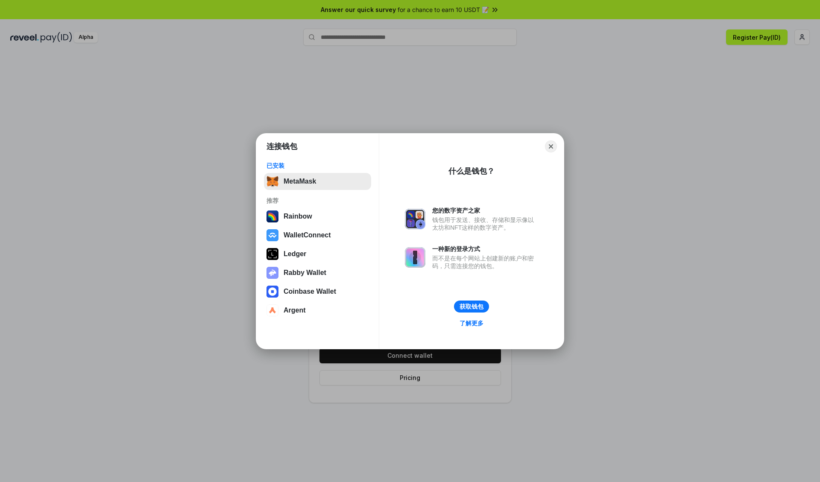 The height and width of the screenshot is (482, 820). What do you see at coordinates (307, 235) in the screenshot?
I see `div: WalletConnect` at bounding box center [307, 235].